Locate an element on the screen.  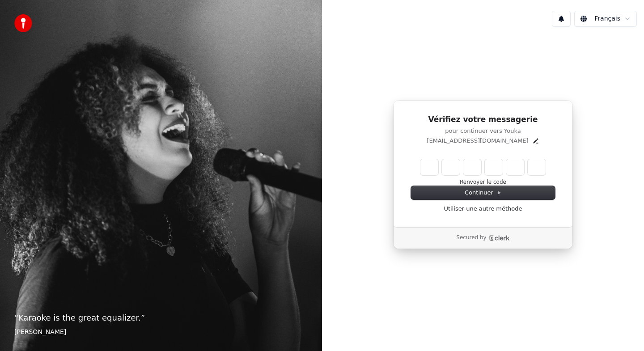
a: Utiliser une autre méthode is located at coordinates (483, 209).